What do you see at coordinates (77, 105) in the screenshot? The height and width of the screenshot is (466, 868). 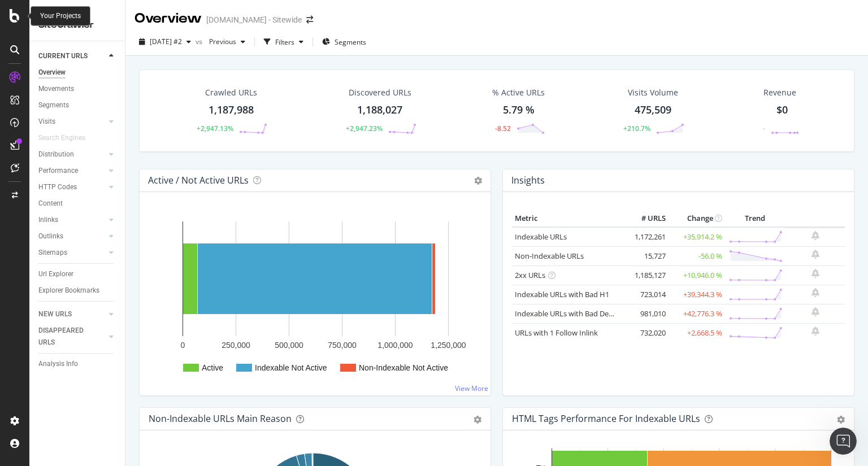 I see `a: Segments` at bounding box center [77, 105].